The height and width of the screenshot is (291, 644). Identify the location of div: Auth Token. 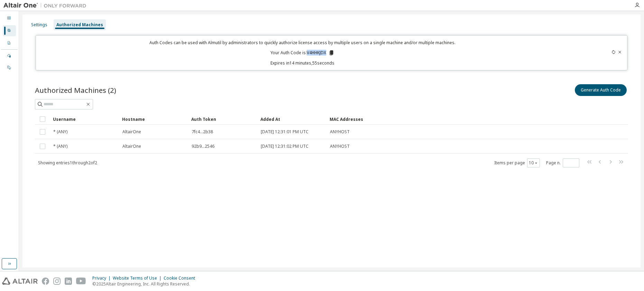
(223, 119).